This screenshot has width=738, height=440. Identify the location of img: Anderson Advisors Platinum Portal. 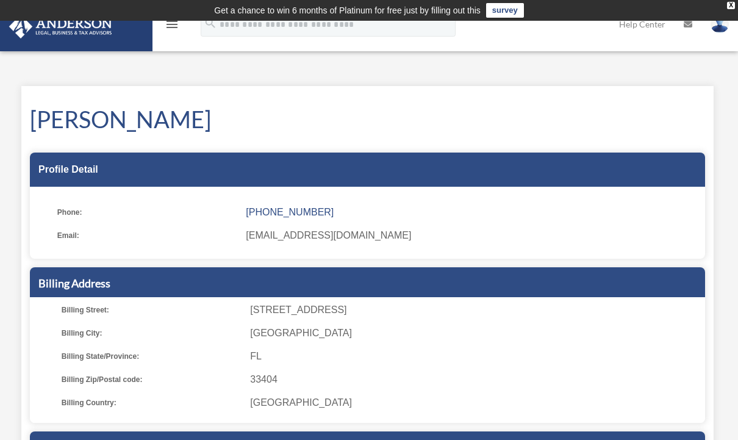
(60, 26).